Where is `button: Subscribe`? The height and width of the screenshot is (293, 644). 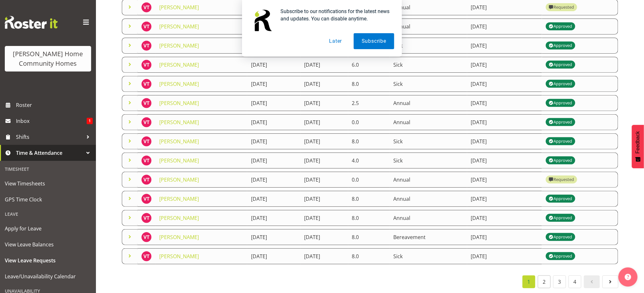 button: Subscribe is located at coordinates (374, 41).